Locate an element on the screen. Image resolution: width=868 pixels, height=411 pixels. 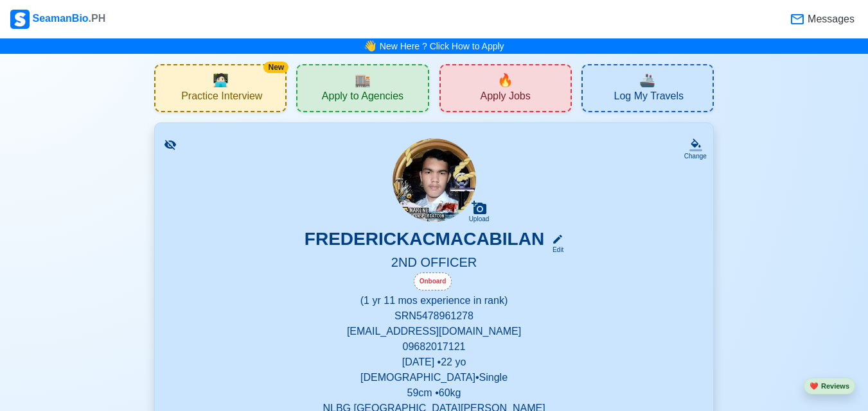
div: Onboard is located at coordinates (433, 282).